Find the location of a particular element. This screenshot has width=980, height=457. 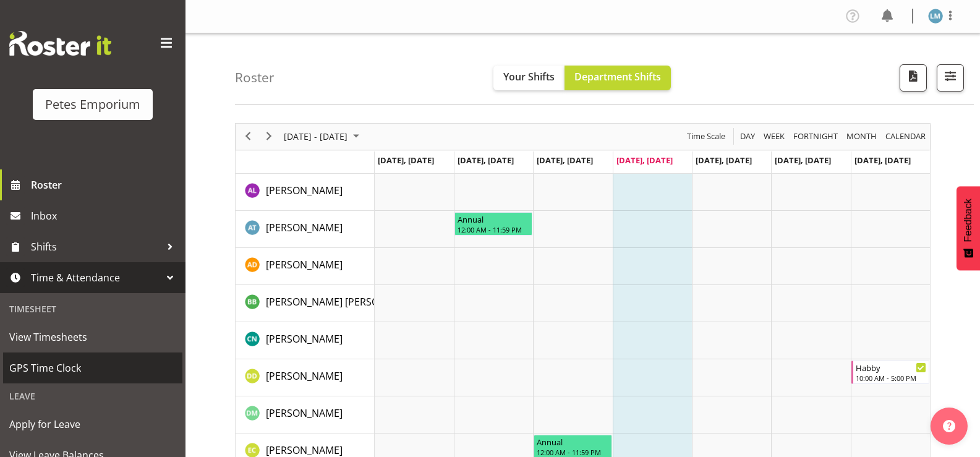

button: Fortnight is located at coordinates (816, 136).